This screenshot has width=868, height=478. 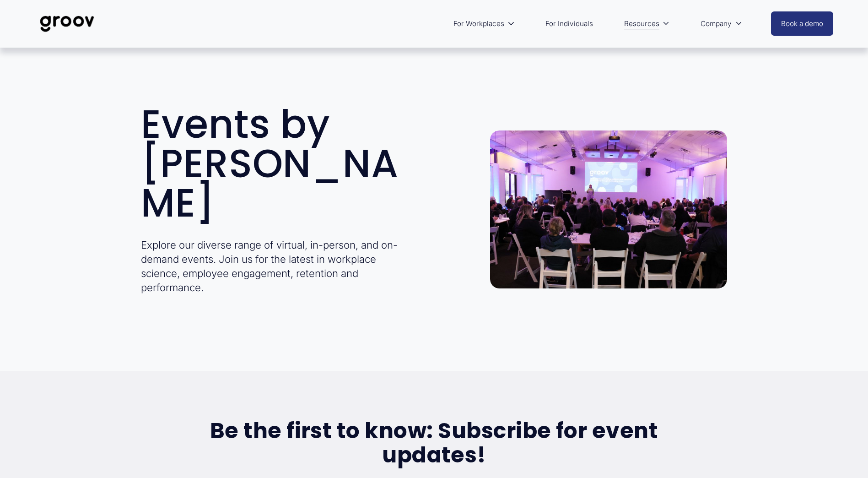 What do you see at coordinates (569, 24) in the screenshot?
I see `a: For Individuals` at bounding box center [569, 24].